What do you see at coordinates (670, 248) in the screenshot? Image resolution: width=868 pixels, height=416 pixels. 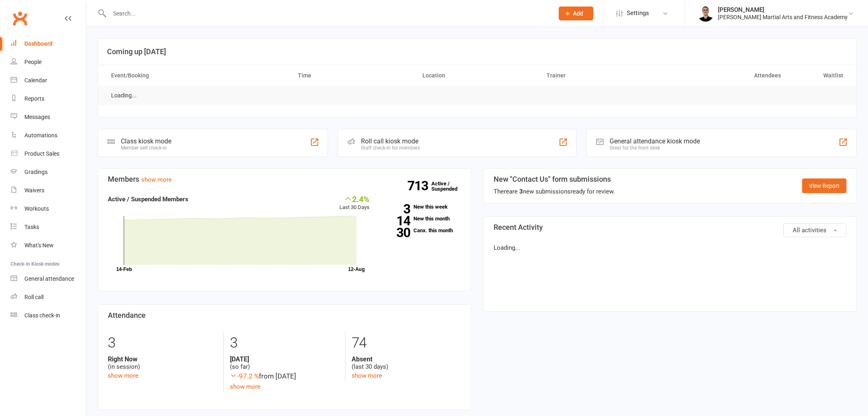 I see `p: Loading...` at bounding box center [670, 248].